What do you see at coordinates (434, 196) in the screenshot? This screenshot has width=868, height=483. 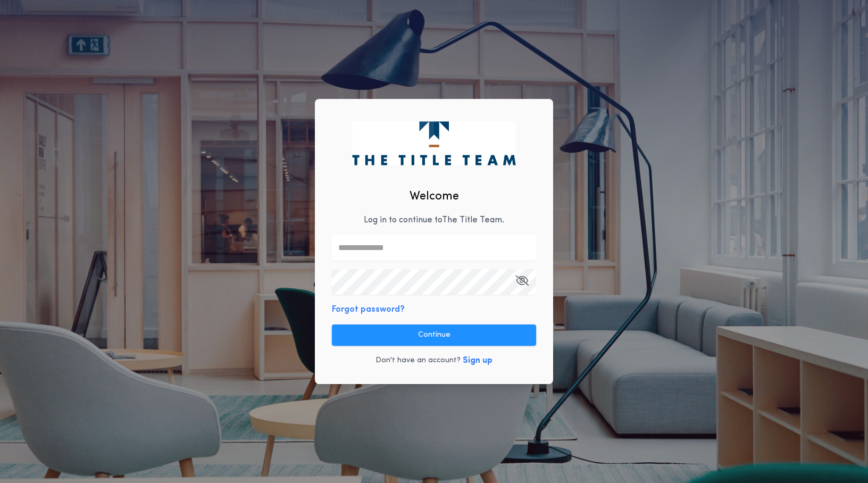 I see `h2: Welcome` at bounding box center [434, 196].